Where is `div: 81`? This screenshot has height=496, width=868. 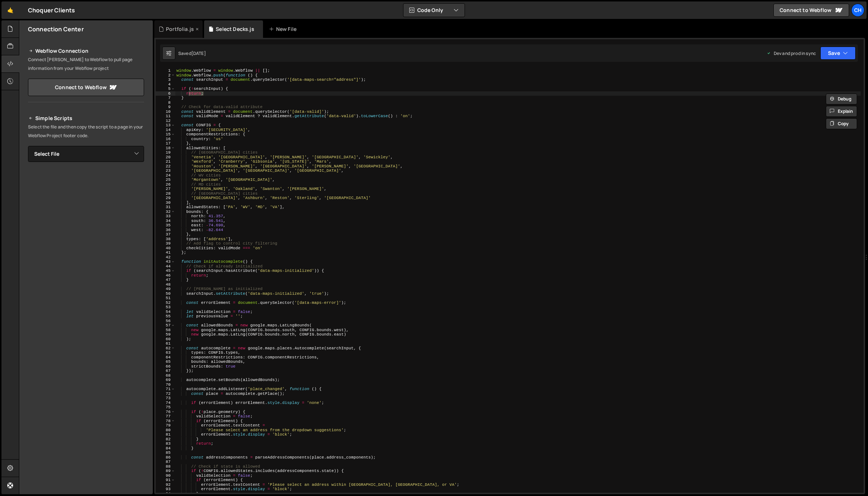
div: 81 is located at coordinates (166, 434).